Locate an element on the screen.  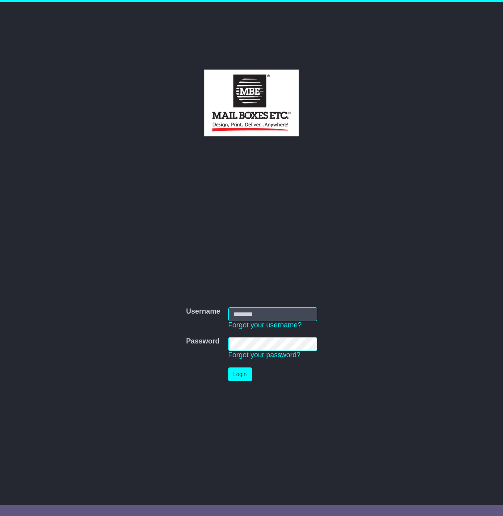
button: Login is located at coordinates (240, 374).